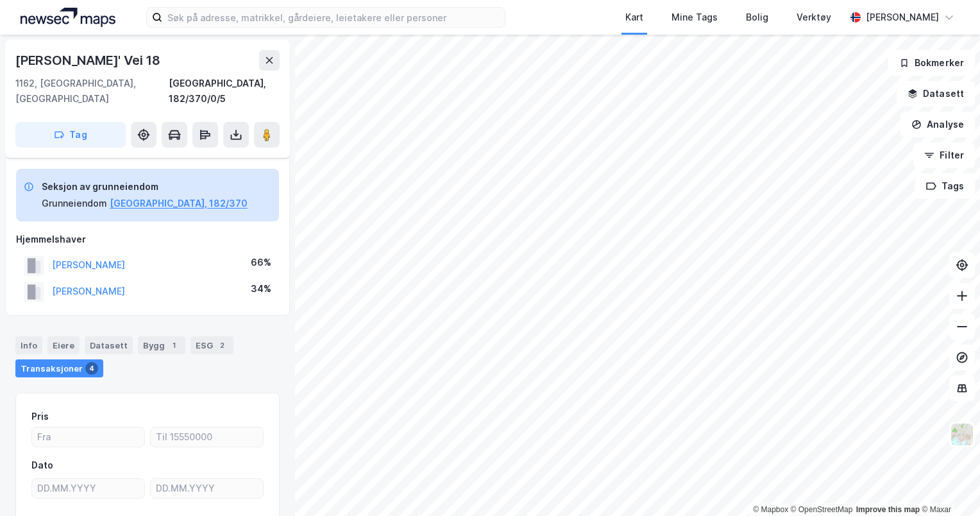 The height and width of the screenshot is (516, 980). Describe the element at coordinates (40, 416) in the screenshot. I see `div: Pris` at that location.